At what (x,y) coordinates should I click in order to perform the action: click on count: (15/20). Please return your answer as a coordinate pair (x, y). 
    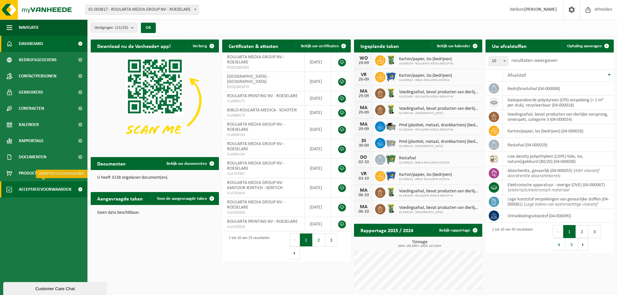
    Looking at the image, I should click on (122, 28).